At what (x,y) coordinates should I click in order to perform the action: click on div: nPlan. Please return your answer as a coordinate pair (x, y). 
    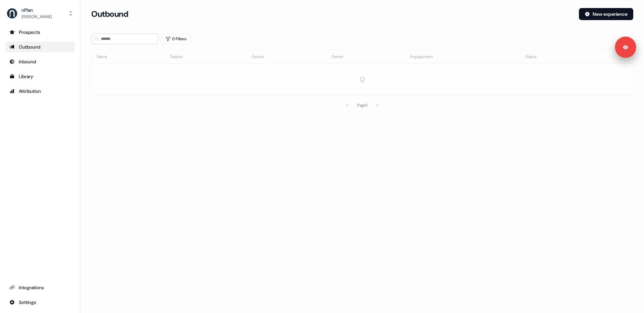
    Looking at the image, I should click on (36, 10).